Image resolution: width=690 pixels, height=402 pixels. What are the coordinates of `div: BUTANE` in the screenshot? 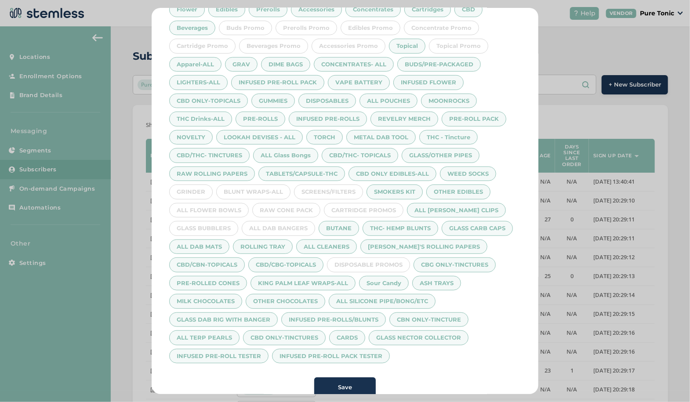 It's located at (339, 229).